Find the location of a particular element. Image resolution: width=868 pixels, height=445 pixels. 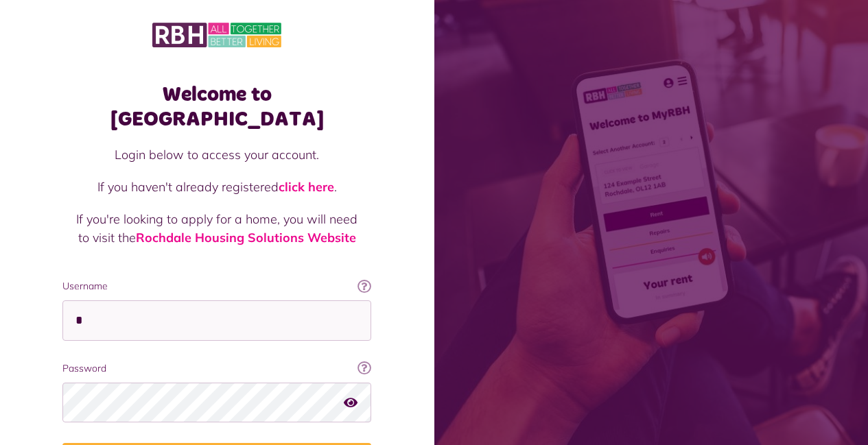

img: MyRBH is located at coordinates (217, 35).